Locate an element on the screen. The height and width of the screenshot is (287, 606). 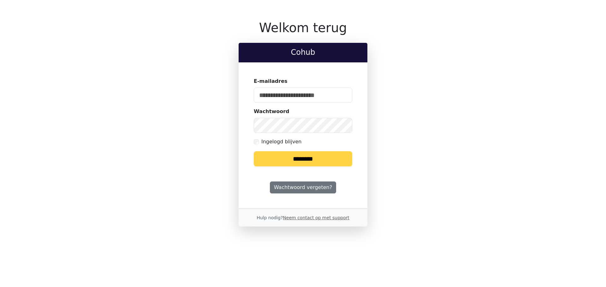
h2: Cohub is located at coordinates (303, 52).